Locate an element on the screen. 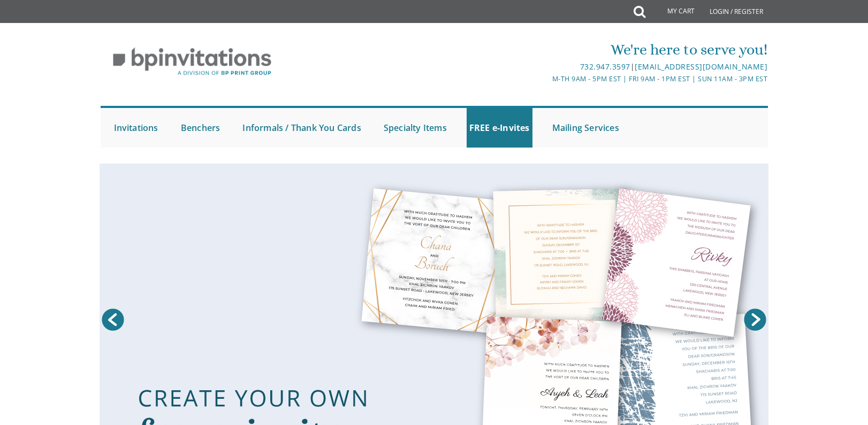 The width and height of the screenshot is (868, 425). a: Prev is located at coordinates (113, 320).